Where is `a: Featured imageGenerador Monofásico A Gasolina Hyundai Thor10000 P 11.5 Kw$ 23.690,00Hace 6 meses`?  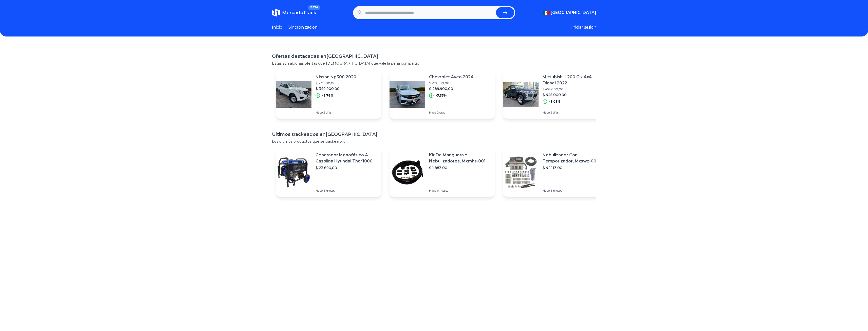
a: Featured imageGenerador Monofásico A Gasolina Hyundai Thor10000 P 11.5 Kw$ 23.690,00Hace 6 meses is located at coordinates (329, 172).